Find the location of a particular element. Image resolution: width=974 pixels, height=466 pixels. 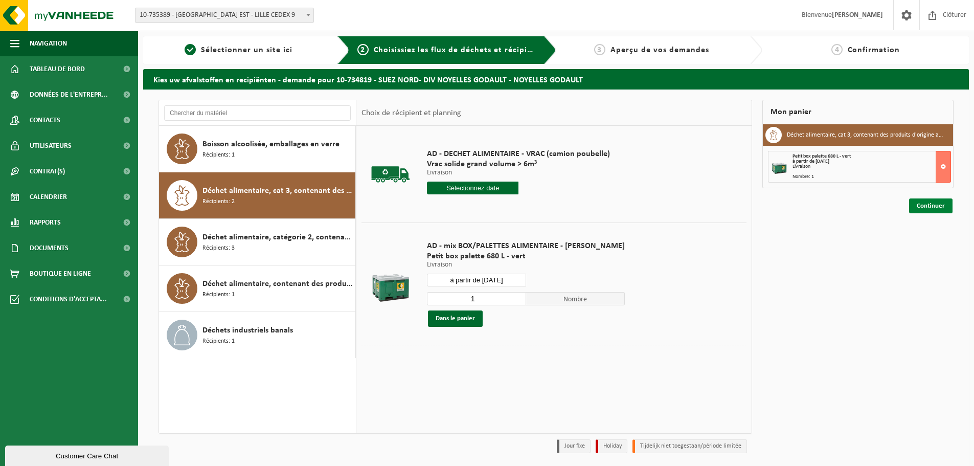

span: Tableau de bord is located at coordinates (57, 69).